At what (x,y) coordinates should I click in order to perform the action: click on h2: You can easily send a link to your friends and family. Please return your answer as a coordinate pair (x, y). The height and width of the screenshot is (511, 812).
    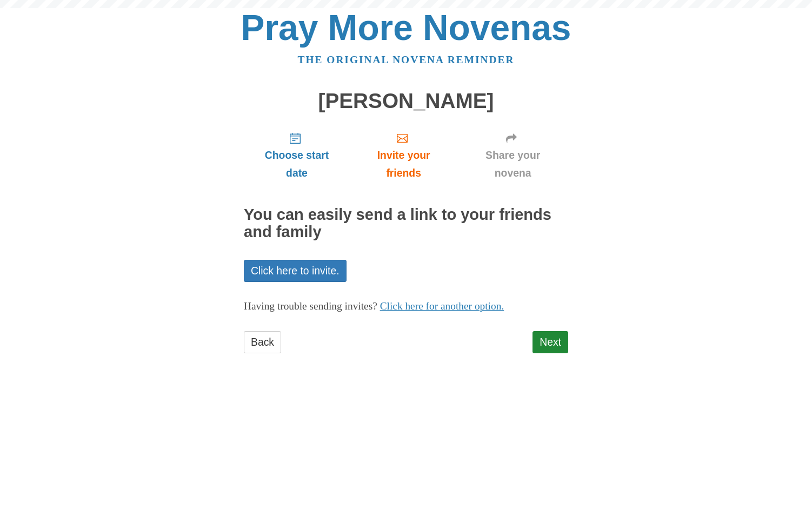
    Looking at the image, I should click on (406, 223).